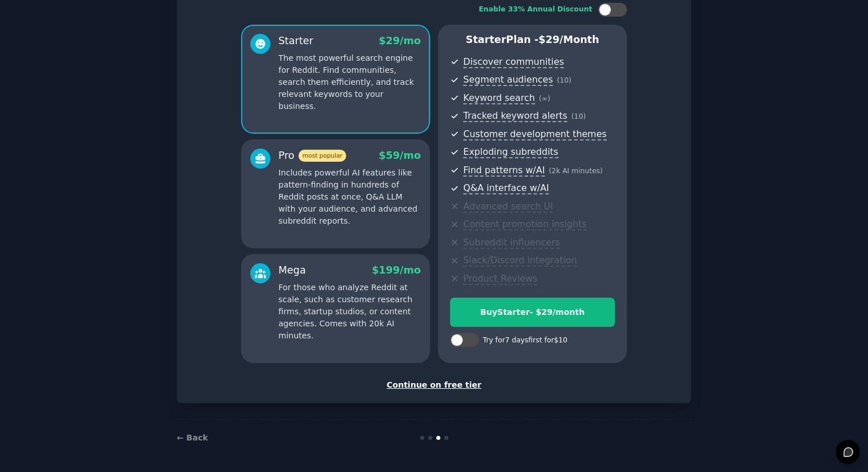 This screenshot has width=868, height=472. Describe the element at coordinates (350, 311) in the screenshot. I see `p: For those who analyze Reddit at scale, such as customer research firms, startup studios, or conte...` at that location.